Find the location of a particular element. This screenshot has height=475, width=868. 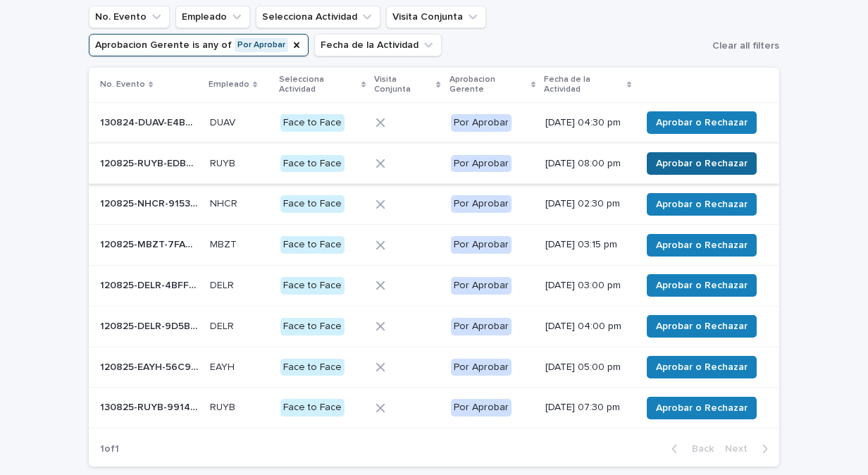

p: 1 of 1 is located at coordinates (109, 449).